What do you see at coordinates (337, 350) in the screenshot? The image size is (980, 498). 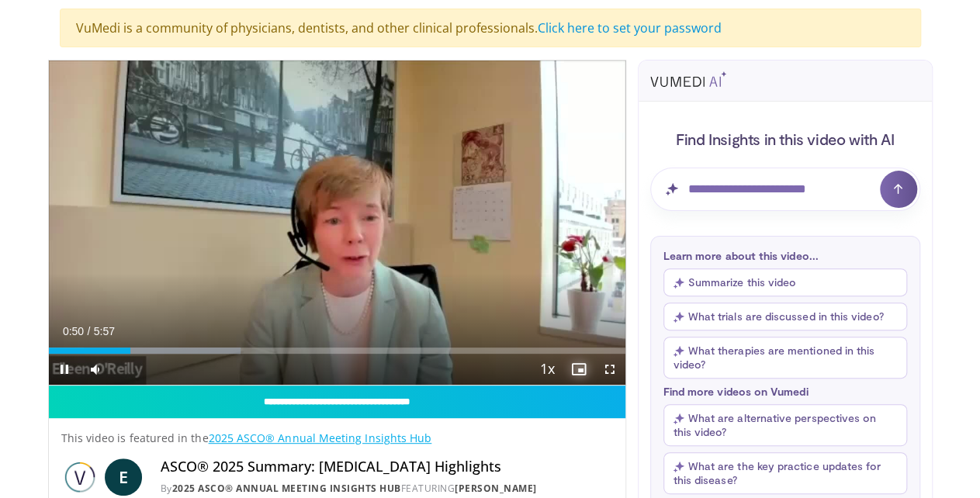 I see `div: Progress Bar` at bounding box center [337, 350].